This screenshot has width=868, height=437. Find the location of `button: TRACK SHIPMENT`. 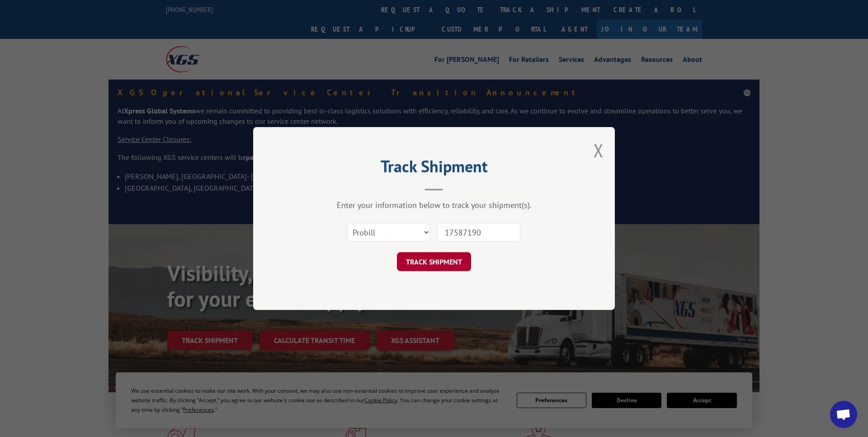

button: TRACK SHIPMENT is located at coordinates (434, 261).